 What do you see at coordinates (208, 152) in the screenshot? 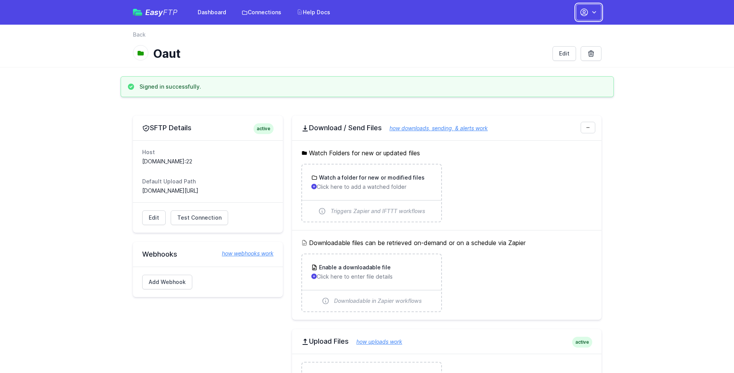
I see `dt: Host` at bounding box center [208, 152].